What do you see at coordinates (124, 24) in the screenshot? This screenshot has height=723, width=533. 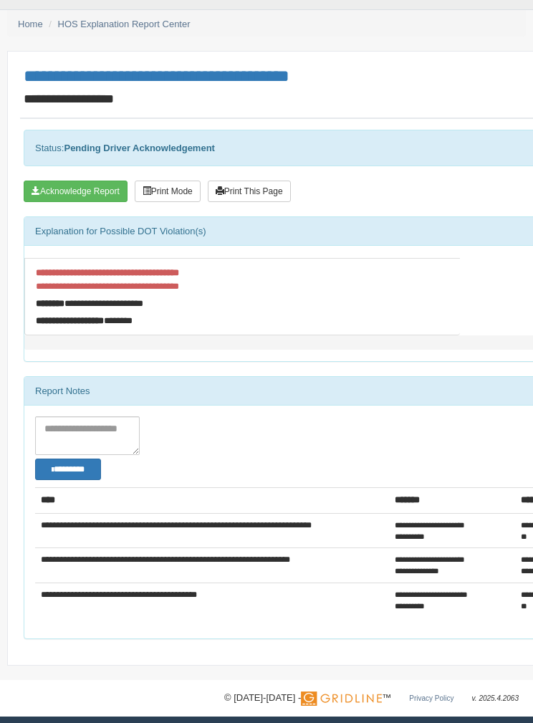 I see `a: HOS Explanation Report Center` at bounding box center [124, 24].